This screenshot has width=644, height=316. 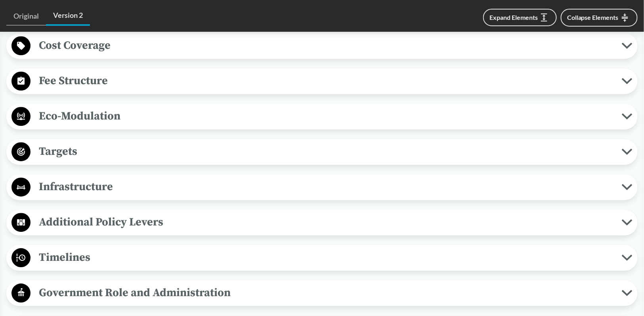 What do you see at coordinates (326, 45) in the screenshot?
I see `span: Cost Coverage` at bounding box center [326, 45].